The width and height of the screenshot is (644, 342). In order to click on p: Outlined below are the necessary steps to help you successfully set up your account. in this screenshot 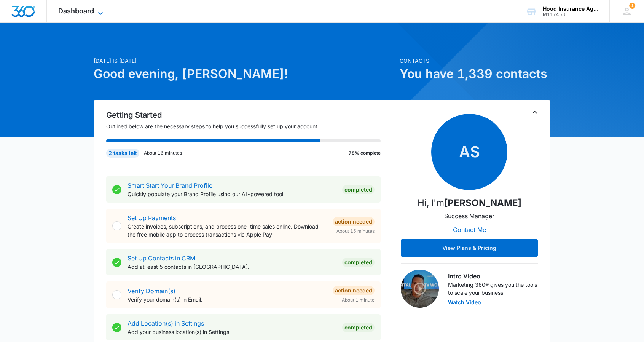, I will do `click(248, 126)`.